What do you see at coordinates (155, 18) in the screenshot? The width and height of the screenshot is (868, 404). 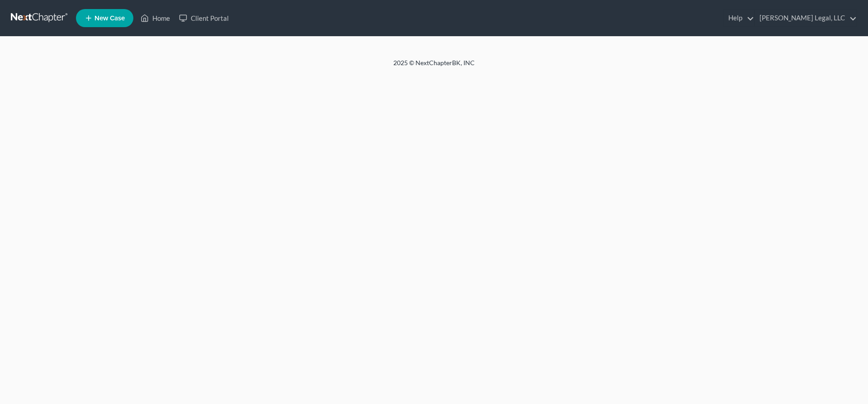 I see `a: Home` at bounding box center [155, 18].